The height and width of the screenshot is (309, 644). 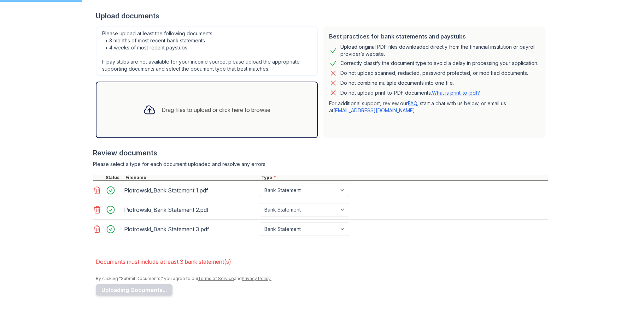 I want to click on div: Piotrowski_Bank Statement 1.pdf, so click(x=191, y=191).